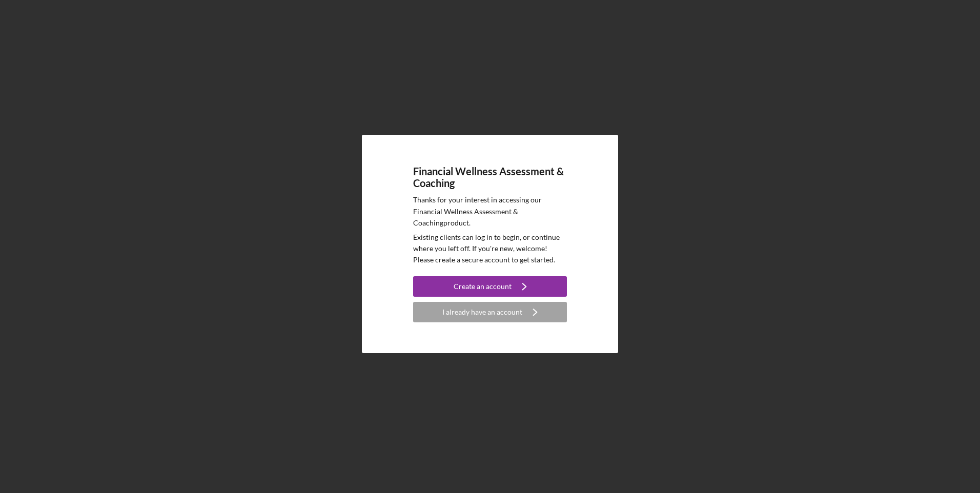 Image resolution: width=980 pixels, height=493 pixels. I want to click on p: Existing clients can log in to begin, or continue where you left off. If you're new, welcome! Ple..., so click(490, 249).